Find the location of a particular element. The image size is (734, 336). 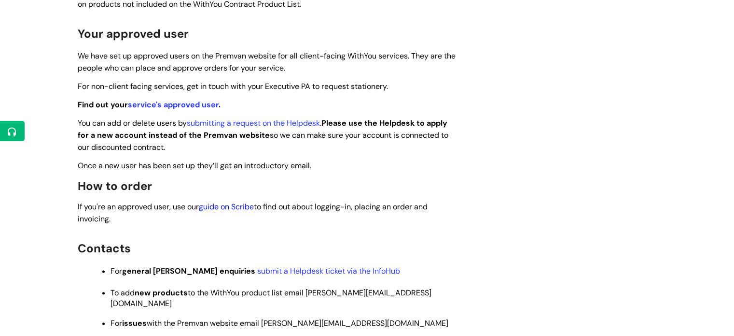

a: service's approved user is located at coordinates (173, 104).